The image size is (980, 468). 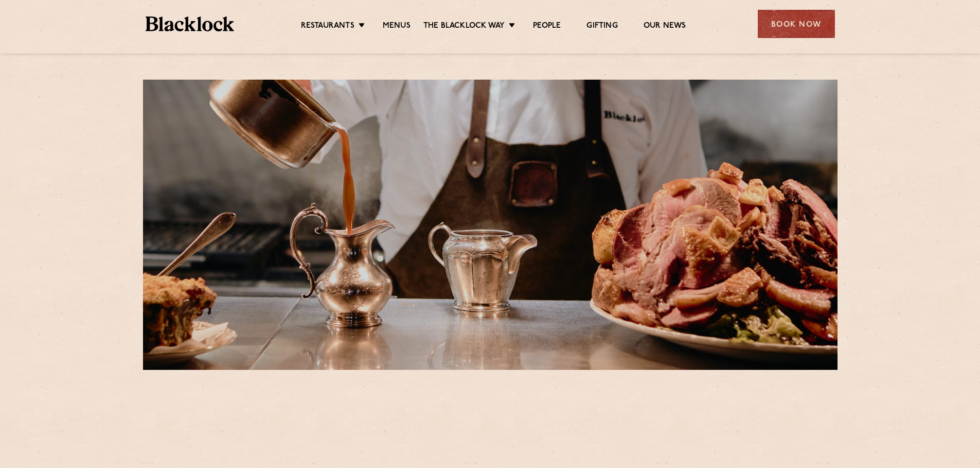 What do you see at coordinates (397, 27) in the screenshot?
I see `a: Menus` at bounding box center [397, 27].